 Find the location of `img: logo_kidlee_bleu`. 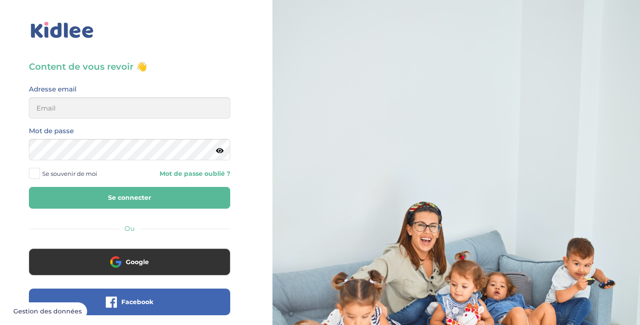

img: logo_kidlee_bleu is located at coordinates (62, 30).